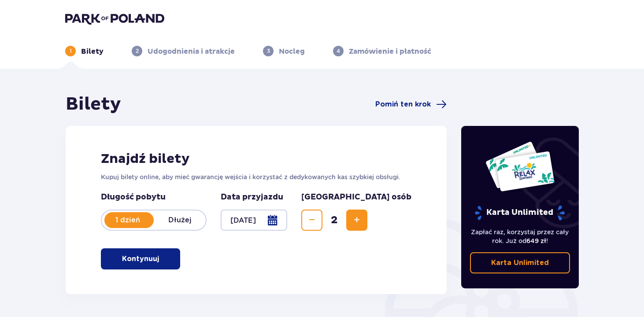 Image resolution: width=644 pixels, height=317 pixels. What do you see at coordinates (93, 105) in the screenshot?
I see `h1: Bilety` at bounding box center [93, 105].